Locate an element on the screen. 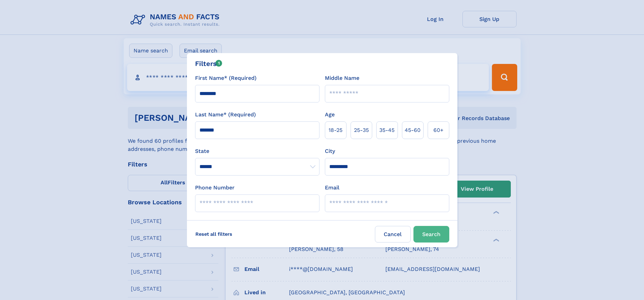  label: Age is located at coordinates (330, 115).